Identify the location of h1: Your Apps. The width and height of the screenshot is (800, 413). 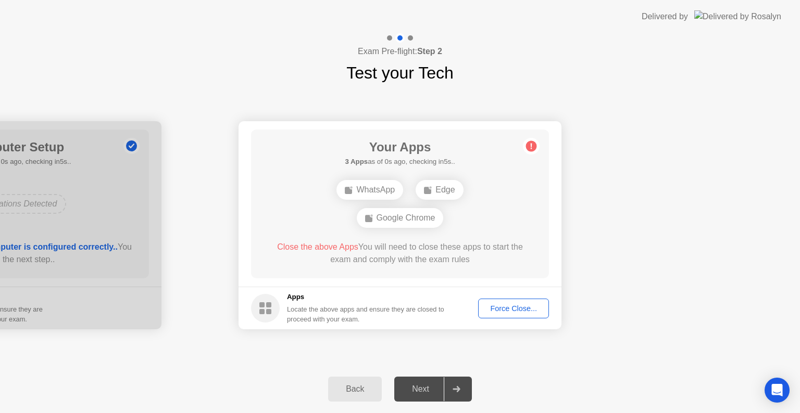
(399, 147).